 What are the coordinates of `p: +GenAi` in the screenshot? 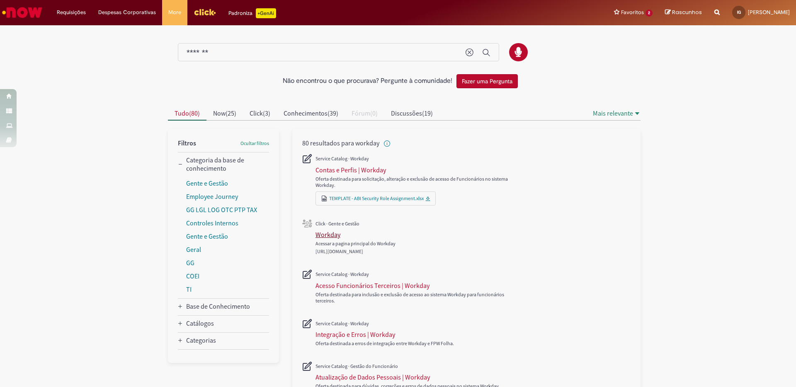 It's located at (266, 13).